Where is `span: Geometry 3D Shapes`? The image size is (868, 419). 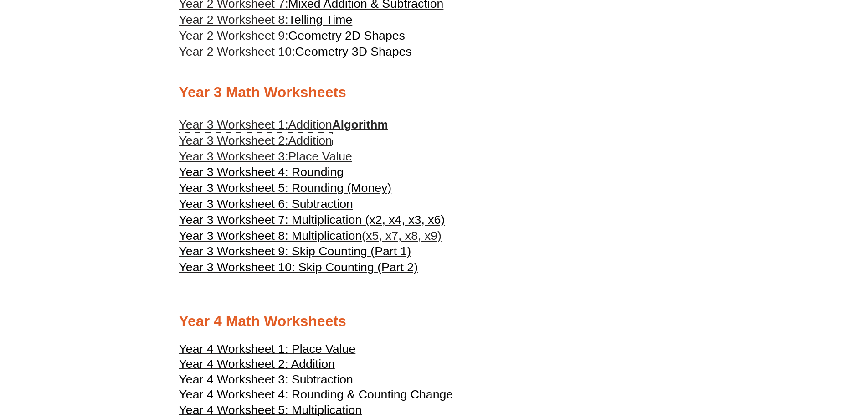
span: Geometry 3D Shapes is located at coordinates (353, 52).